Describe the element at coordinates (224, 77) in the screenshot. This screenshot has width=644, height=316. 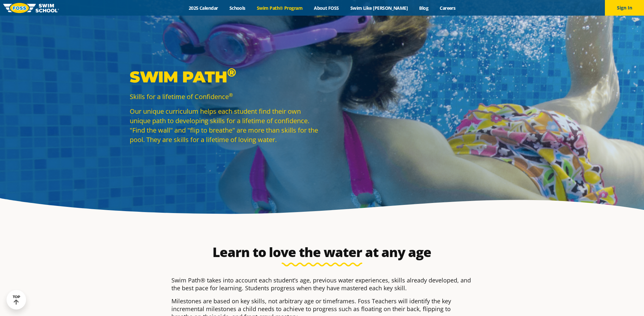
I see `p: Swim Path` at that location.